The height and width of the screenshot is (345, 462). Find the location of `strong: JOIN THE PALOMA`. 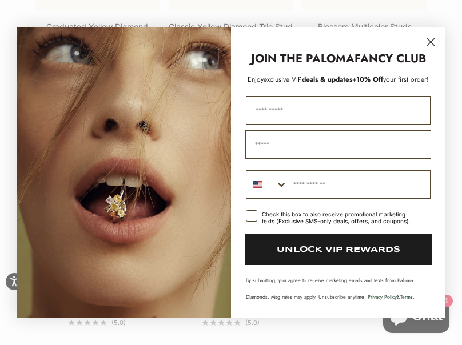

strong: JOIN THE PALOMA is located at coordinates (302, 58).